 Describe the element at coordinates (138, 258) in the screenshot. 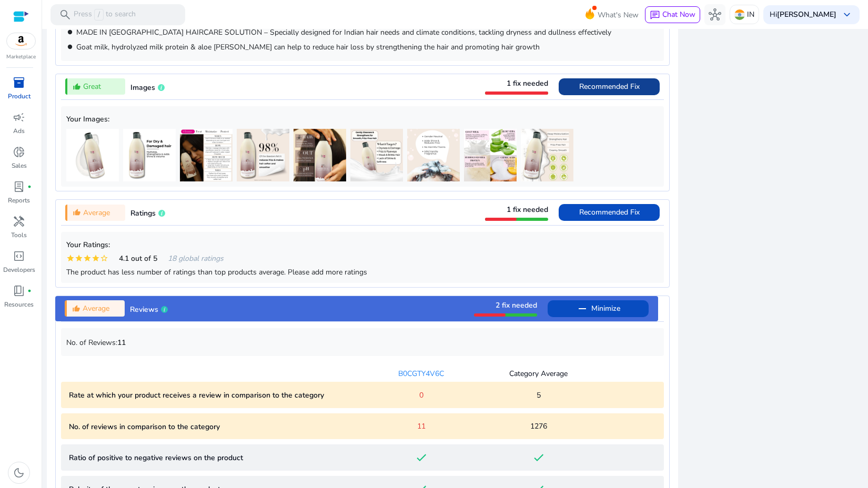

I see `span: 4.1 out of 5` at that location.